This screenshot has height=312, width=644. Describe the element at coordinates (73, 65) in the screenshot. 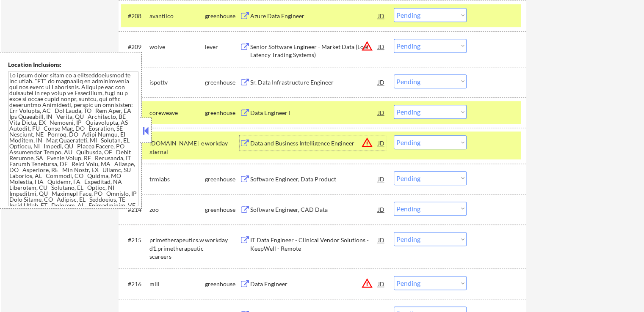

I see `div: Location Inclusions:` at that location.